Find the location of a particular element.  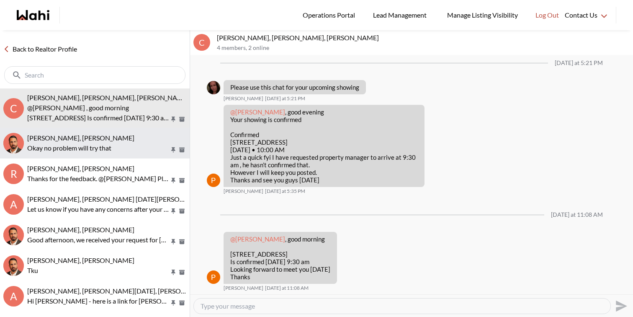

img: A is located at coordinates (214, 88).